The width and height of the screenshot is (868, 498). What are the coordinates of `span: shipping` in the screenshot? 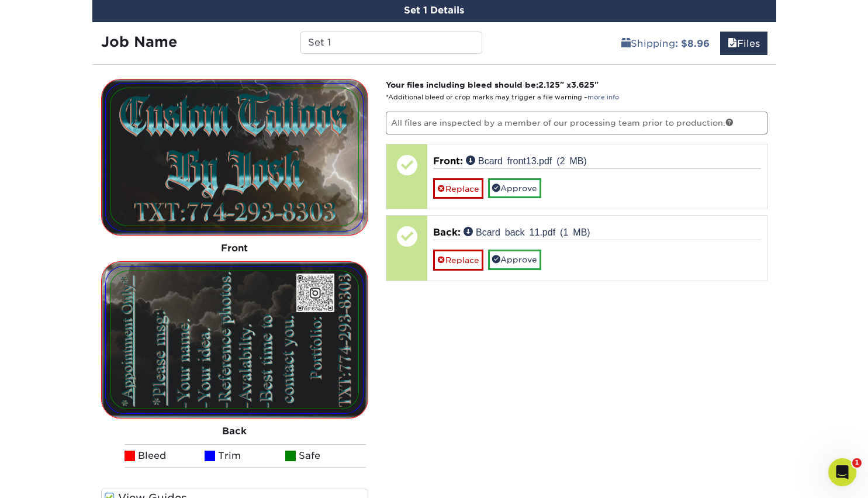 It's located at (626, 44).